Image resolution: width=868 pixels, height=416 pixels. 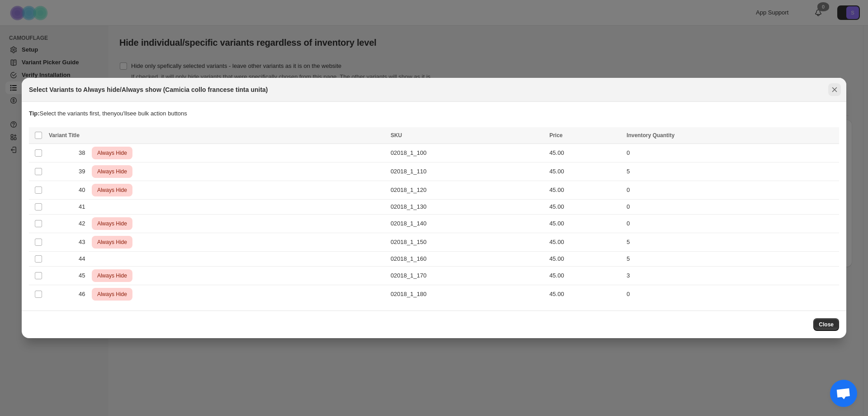 I want to click on span: 39, so click(x=84, y=171).